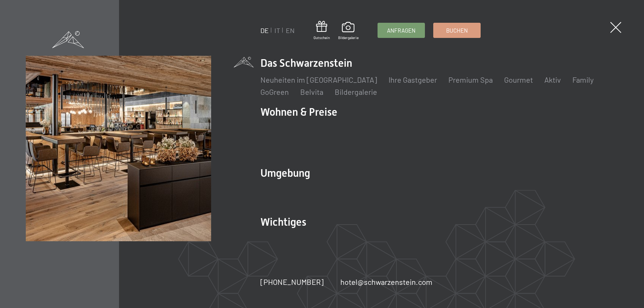 The height and width of the screenshot is (308, 644). I want to click on span: Anfragen, so click(401, 30).